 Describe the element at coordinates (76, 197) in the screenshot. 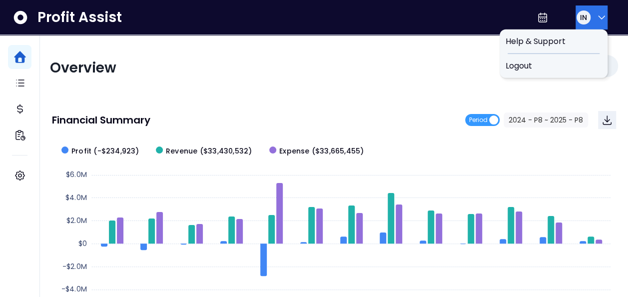

I see `text: $4.0M` at that location.